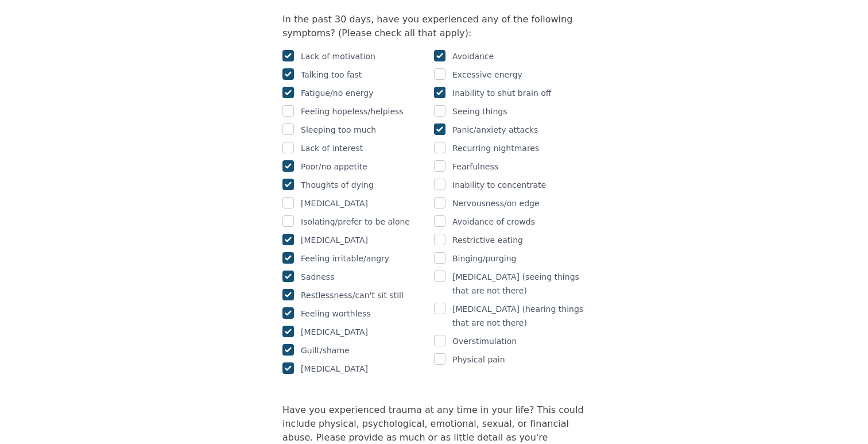 The image size is (868, 444). What do you see at coordinates (335, 314) in the screenshot?
I see `p: Feeling worthless` at bounding box center [335, 314].